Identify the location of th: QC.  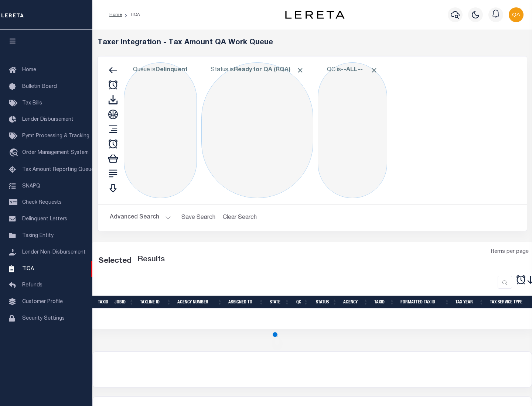
(302, 302).